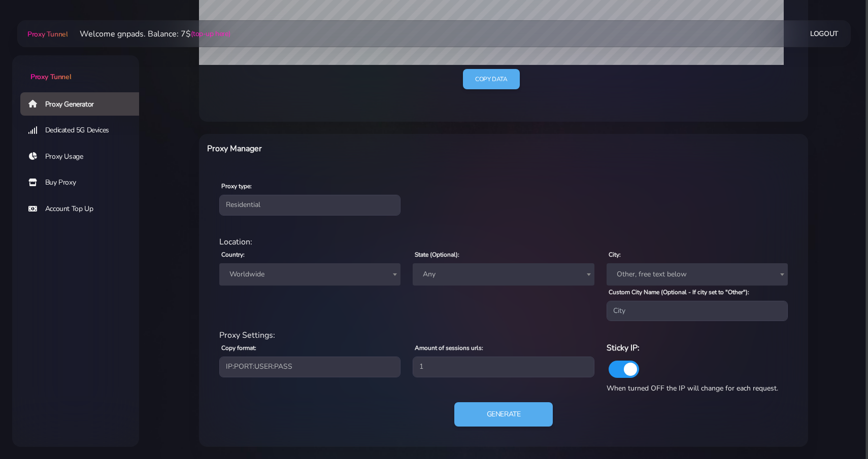 The image size is (868, 459). What do you see at coordinates (491, 79) in the screenshot?
I see `a: Copy data` at bounding box center [491, 79].